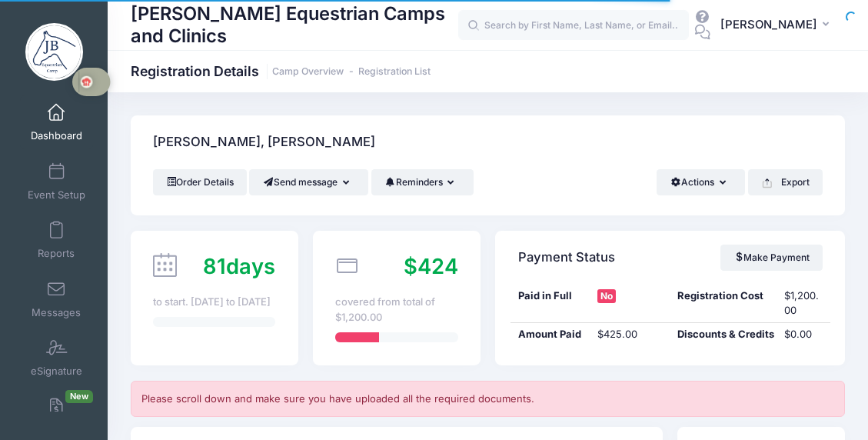  Describe the element at coordinates (56, 299) in the screenshot. I see `a: Messages` at that location.